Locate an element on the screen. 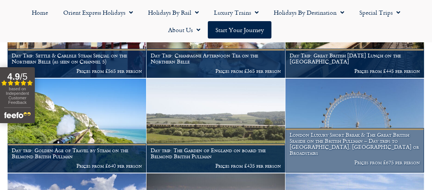  a: Holidays by Rail is located at coordinates (173, 12).